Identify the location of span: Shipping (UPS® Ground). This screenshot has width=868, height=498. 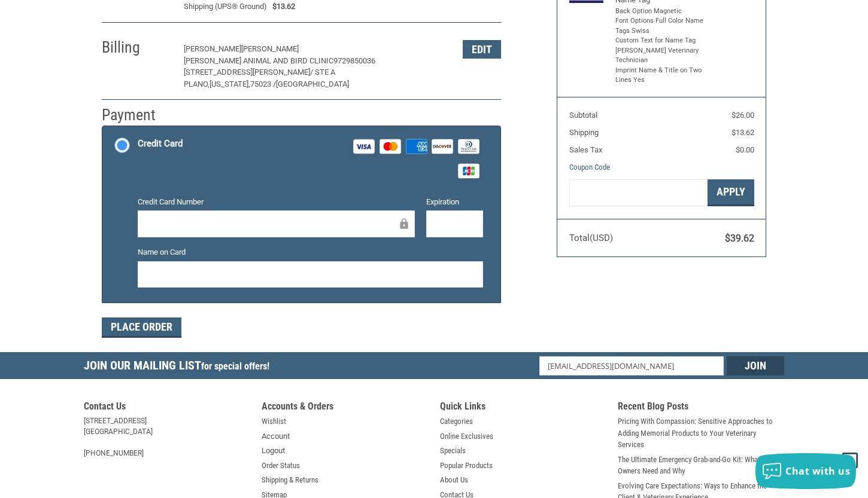
(226, 7).